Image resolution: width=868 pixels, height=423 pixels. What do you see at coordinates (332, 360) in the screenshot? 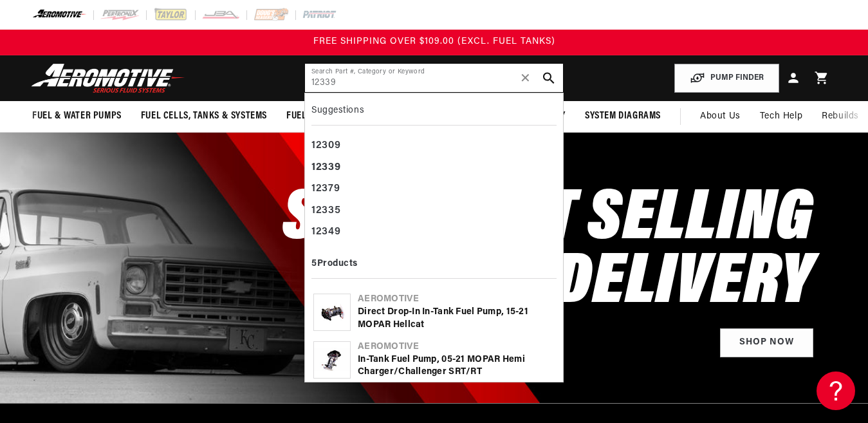
I see `img: In-Tank Fuel Pump, 05-21 MOPAR Hemi Charger/Challenger SRT/RT` at bounding box center [332, 360].